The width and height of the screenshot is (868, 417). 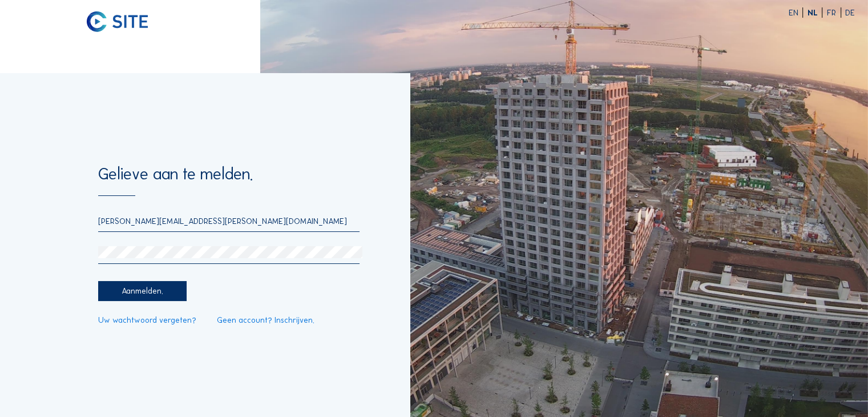 I want to click on div: FR, so click(x=835, y=13).